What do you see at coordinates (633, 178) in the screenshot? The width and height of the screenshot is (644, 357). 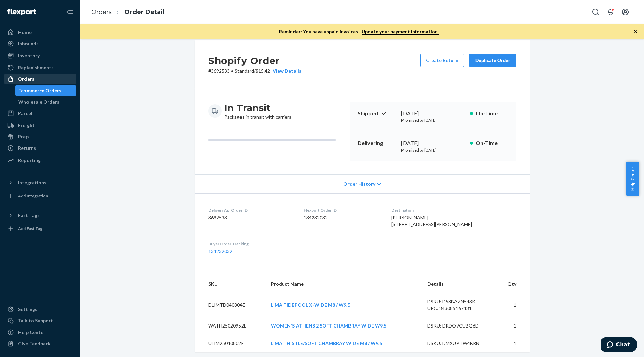 I see `span: Help Center` at bounding box center [633, 178].